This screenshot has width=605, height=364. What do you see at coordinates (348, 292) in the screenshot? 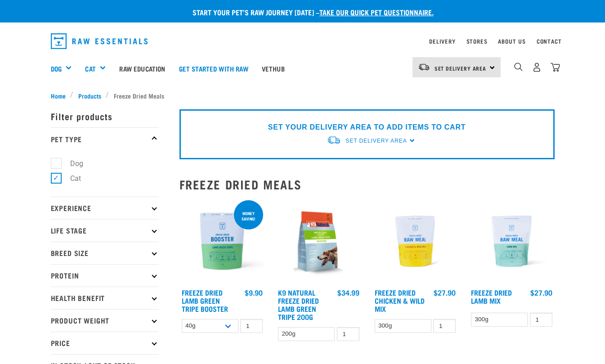
I see `div: $34.99` at bounding box center [348, 292].